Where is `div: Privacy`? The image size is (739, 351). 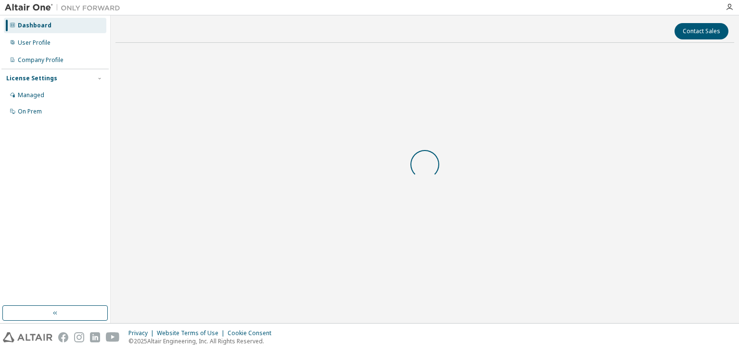
div: Privacy is located at coordinates (142, 334).